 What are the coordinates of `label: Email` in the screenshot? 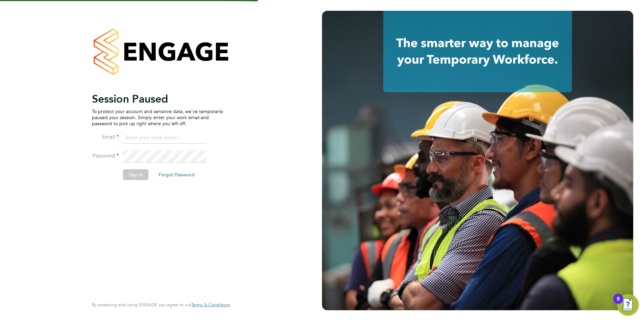 It's located at (105, 137).